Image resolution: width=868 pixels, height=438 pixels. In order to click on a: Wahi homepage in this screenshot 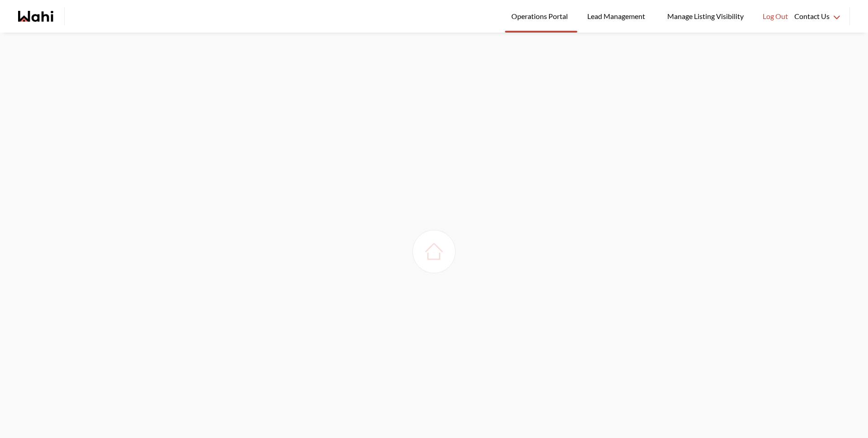, I will do `click(36, 16)`.